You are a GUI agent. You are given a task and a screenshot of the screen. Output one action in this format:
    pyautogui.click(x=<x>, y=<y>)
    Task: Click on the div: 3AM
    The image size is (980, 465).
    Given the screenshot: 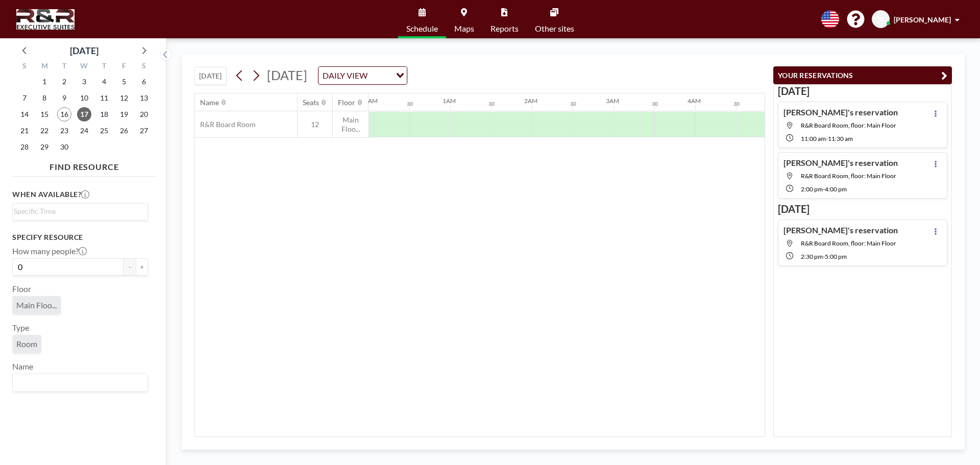 What is the action you would take?
    pyautogui.click(x=613, y=101)
    